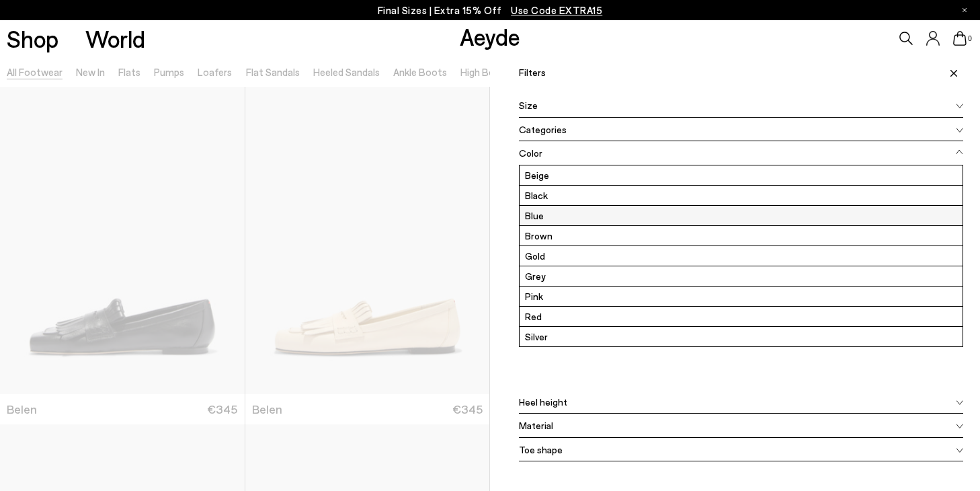 The width and height of the screenshot is (980, 491). I want to click on span: Categories, so click(542, 129).